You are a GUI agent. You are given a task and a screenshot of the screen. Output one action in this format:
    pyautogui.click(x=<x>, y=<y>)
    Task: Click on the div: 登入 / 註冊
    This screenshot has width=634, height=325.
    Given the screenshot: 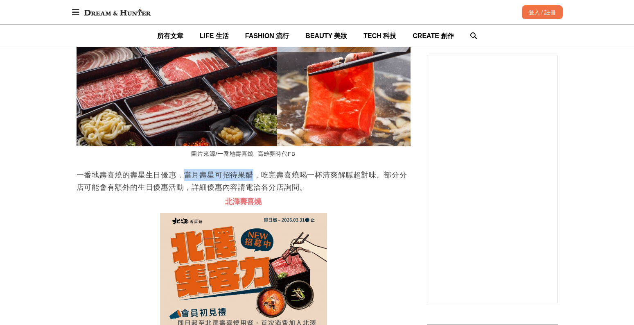 What is the action you would take?
    pyautogui.click(x=543, y=12)
    